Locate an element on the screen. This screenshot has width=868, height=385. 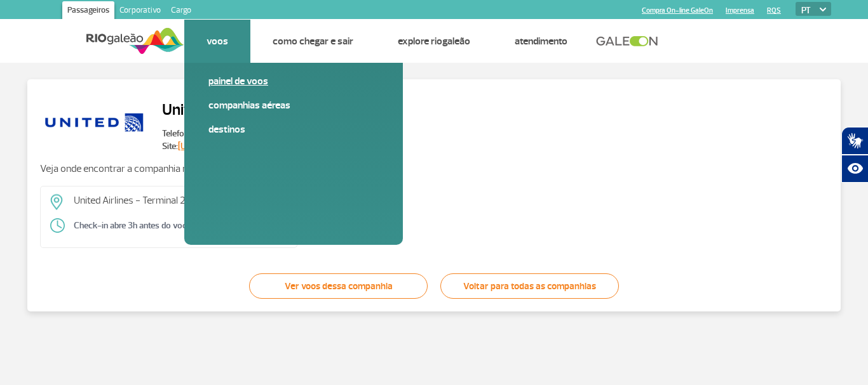
img: United Airlines is located at coordinates (94, 122).